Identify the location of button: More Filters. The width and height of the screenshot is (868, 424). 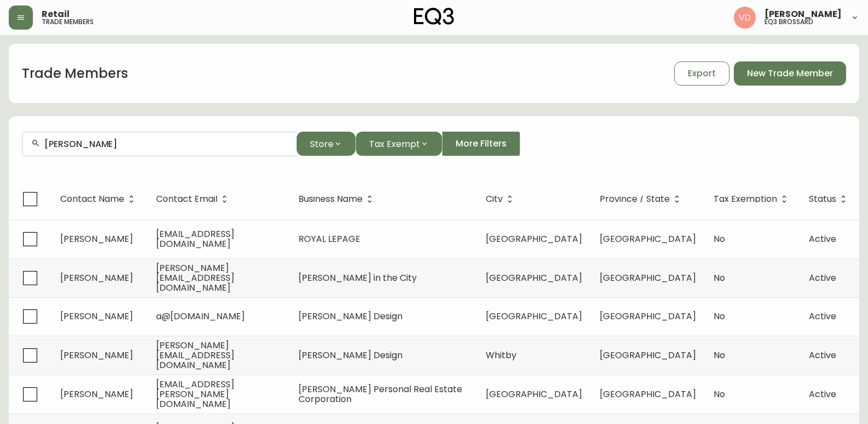
(481, 143).